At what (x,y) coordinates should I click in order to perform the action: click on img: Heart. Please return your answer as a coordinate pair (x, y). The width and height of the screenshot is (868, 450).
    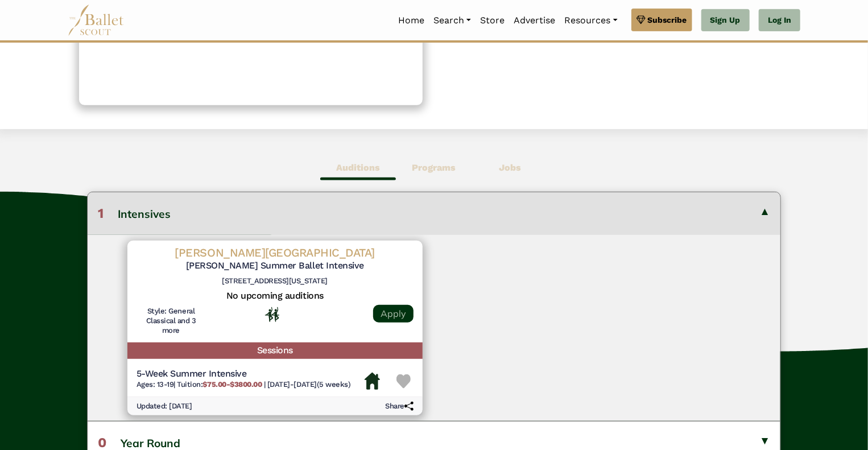
    Looking at the image, I should click on (404, 381).